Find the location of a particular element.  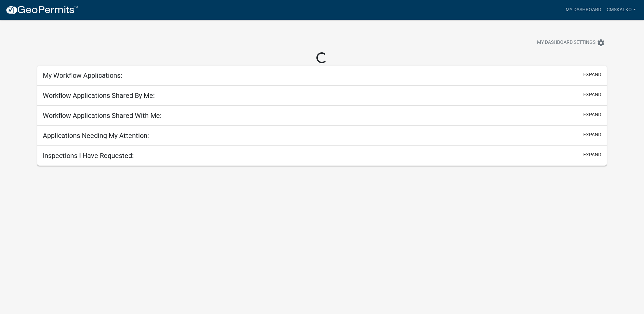

h5: Workflow Applications Shared By Me: is located at coordinates (99, 96).